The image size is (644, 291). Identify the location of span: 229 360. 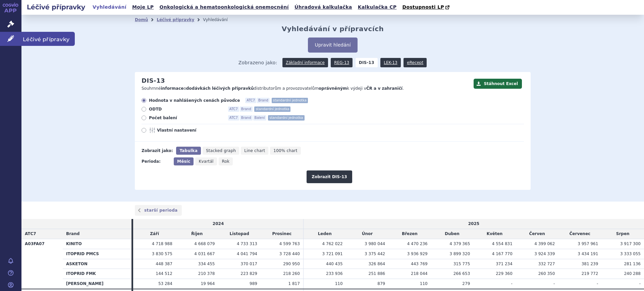
(504, 274).